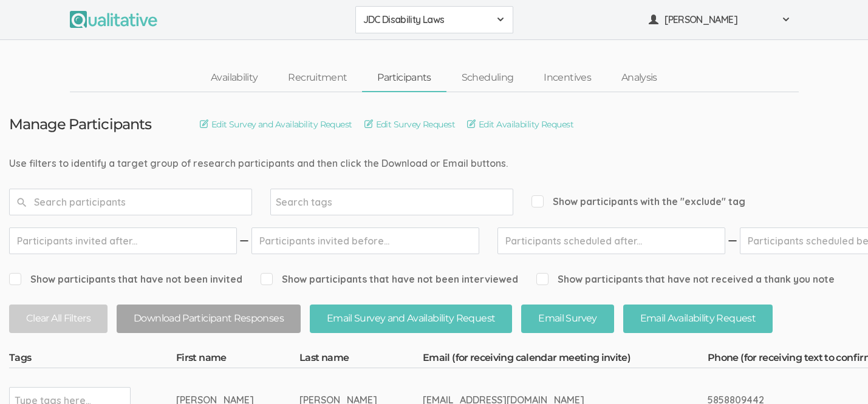 The image size is (868, 404). What do you see at coordinates (565, 360) in the screenshot?
I see `th: Email (for receiving calendar meeting invite)` at bounding box center [565, 360].